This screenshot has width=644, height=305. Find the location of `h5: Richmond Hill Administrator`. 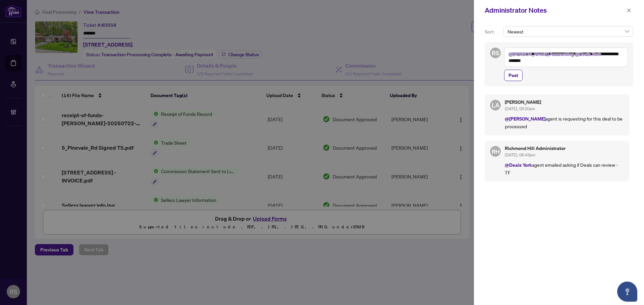

h5: Richmond Hill Administrator is located at coordinates (564, 148).